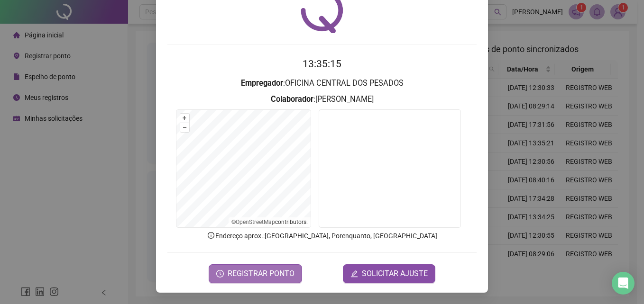  What do you see at coordinates (220, 274) in the screenshot?
I see `span: clock-circle` at bounding box center [220, 274].